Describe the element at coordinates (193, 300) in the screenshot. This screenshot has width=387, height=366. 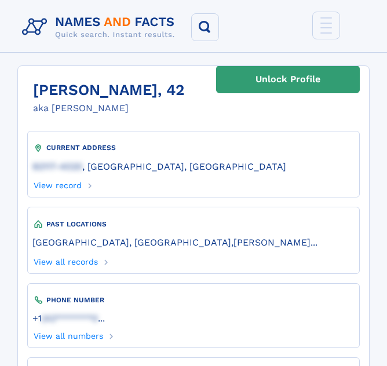
I see `div: PHONE NUMBER` at that location.